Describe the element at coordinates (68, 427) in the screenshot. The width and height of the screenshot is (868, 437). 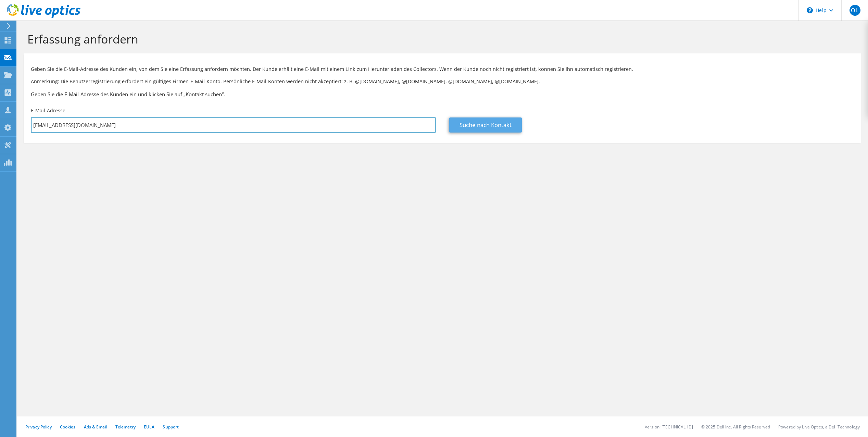
I see `a: Cookies` at that location.